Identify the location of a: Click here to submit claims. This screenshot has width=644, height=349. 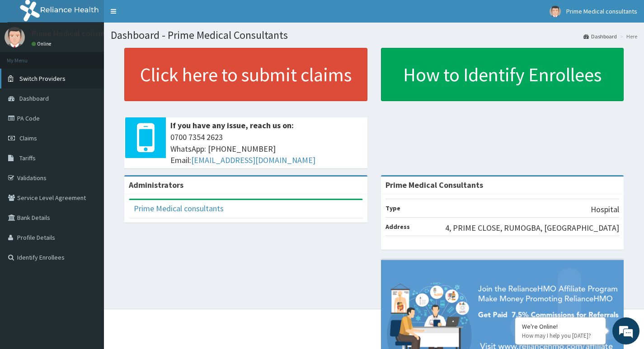
(246, 75).